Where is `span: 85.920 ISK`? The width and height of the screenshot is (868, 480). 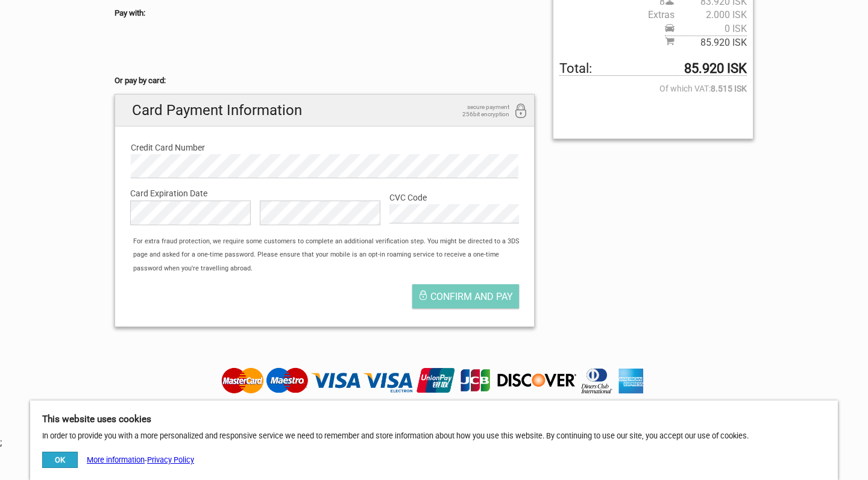
span: 85.920 ISK is located at coordinates (710, 43).